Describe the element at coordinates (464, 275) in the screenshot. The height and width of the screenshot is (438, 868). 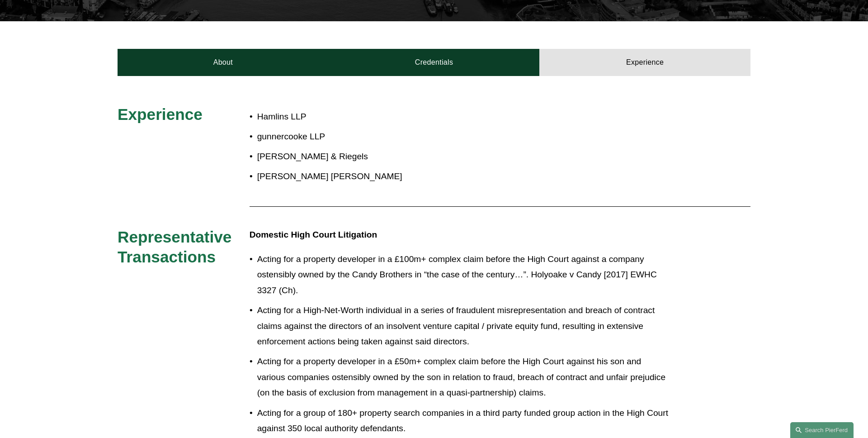
I see `p: Acting for a property developer in a £100m+ complex claim before the High Court against a company...` at that location.